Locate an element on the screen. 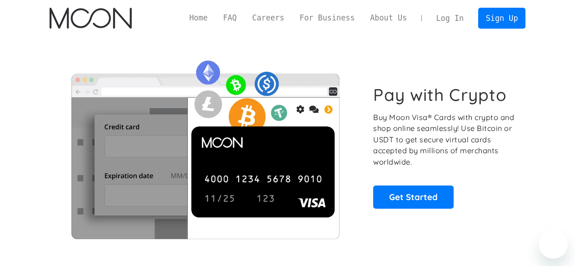 The width and height of the screenshot is (575, 266). a: home is located at coordinates (90, 18).